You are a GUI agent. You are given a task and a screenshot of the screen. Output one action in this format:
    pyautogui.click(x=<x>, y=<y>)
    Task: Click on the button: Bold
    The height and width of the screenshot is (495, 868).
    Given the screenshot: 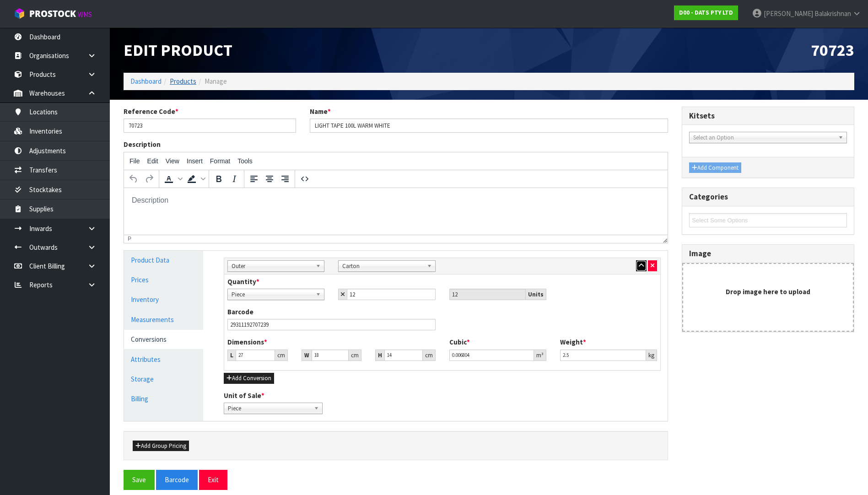 What is the action you would take?
    pyautogui.click(x=219, y=179)
    